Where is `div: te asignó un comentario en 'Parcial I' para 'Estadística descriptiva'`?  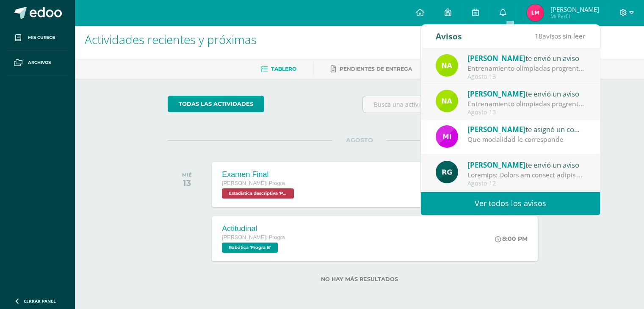 div: te asignó un comentario en 'Parcial I' para 'Estadística descriptiva' is located at coordinates (526, 129).